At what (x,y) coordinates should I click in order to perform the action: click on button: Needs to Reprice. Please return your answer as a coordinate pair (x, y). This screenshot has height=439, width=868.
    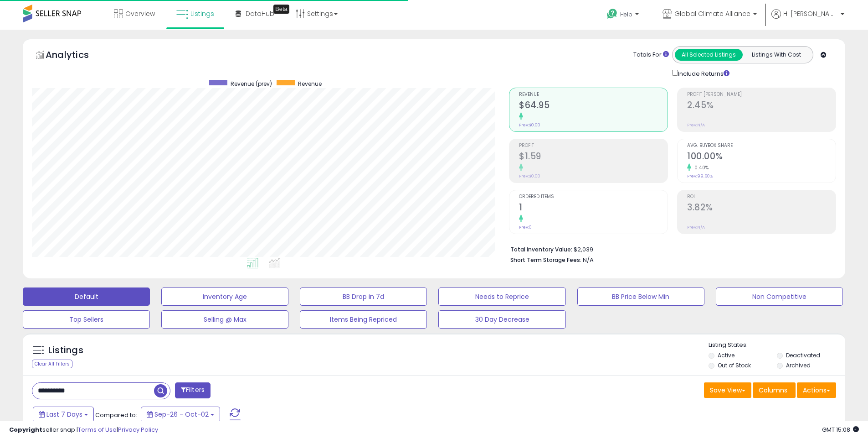
    Looking at the image, I should click on (502, 296).